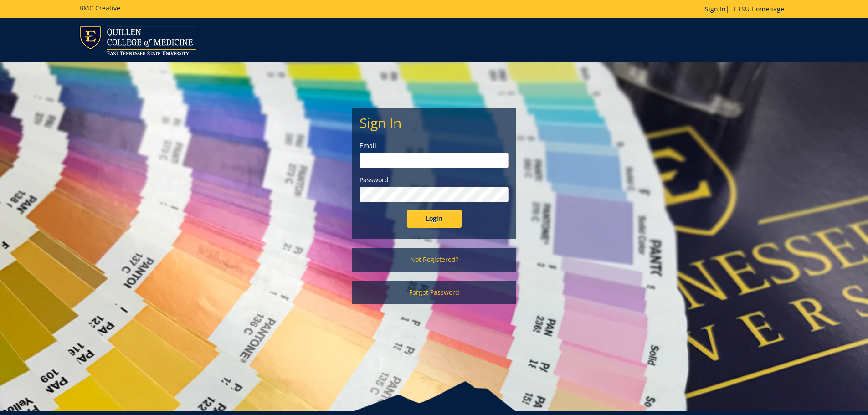 The image size is (868, 415). I want to click on img: ETSU logo, so click(138, 40).